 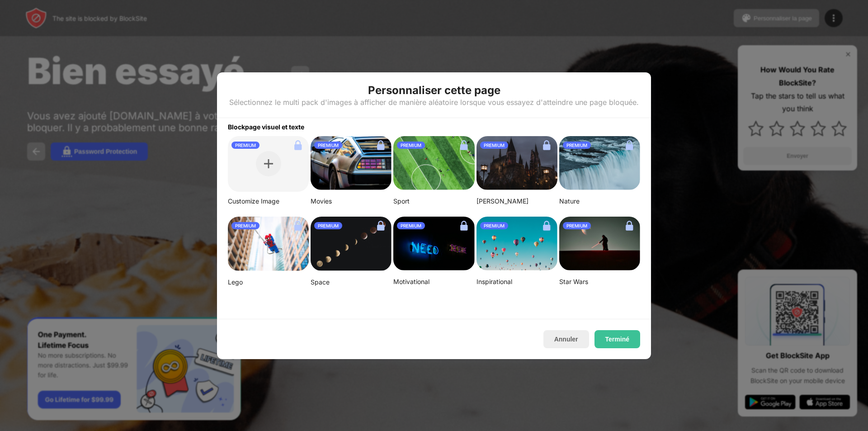 I want to click on div: Nature, so click(x=600, y=201).